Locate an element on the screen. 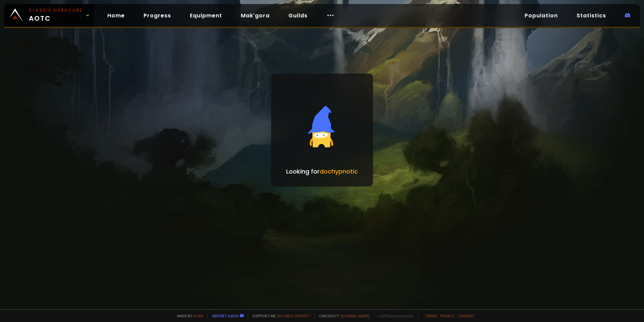 This screenshot has height=322, width=644. a: Report a bug is located at coordinates (226, 316).